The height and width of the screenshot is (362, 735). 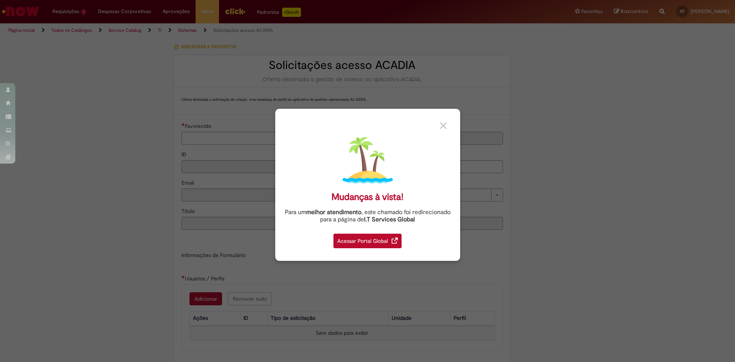 What do you see at coordinates (367, 216) in the screenshot?
I see `div: Para um , este chamado foi redirecionado para a página de` at bounding box center [367, 216].